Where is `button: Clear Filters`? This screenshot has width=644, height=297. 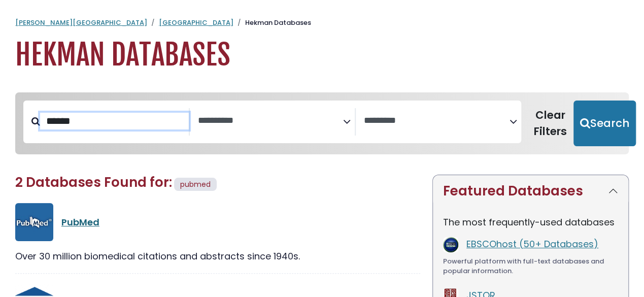 button: Clear Filters is located at coordinates (550, 123).